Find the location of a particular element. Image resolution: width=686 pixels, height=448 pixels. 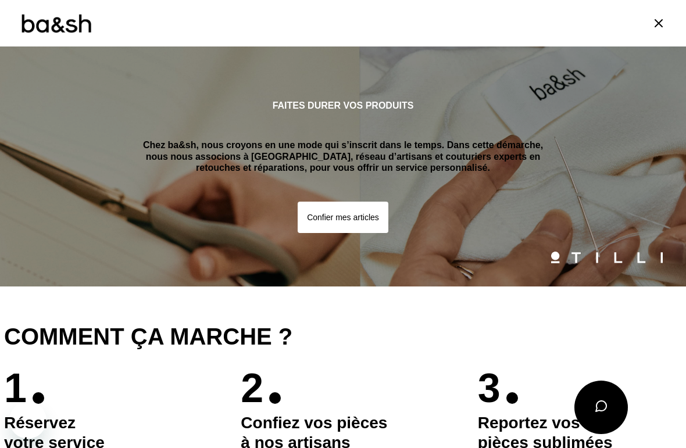

p: 1 is located at coordinates (15, 389).